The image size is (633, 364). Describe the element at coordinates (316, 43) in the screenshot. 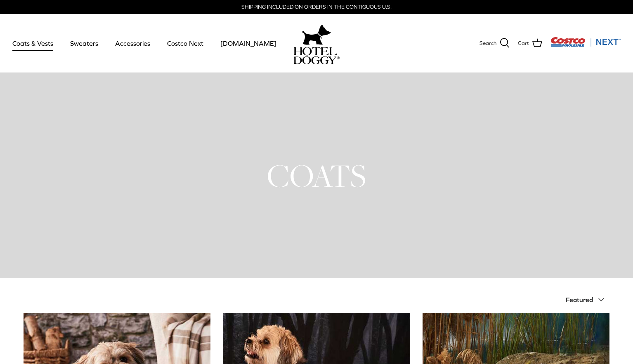

I see `a: hoteldoggy.com hoteldoggycom` at that location.